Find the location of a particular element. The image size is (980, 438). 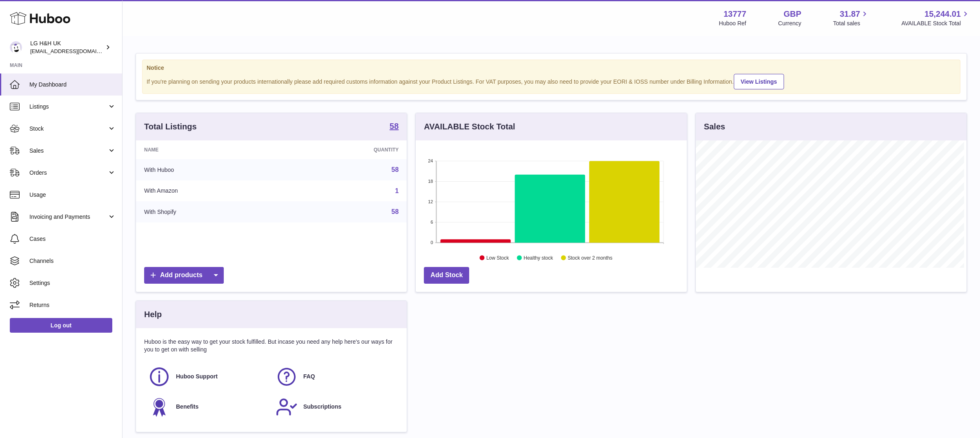

span: Cases is located at coordinates (72, 239).